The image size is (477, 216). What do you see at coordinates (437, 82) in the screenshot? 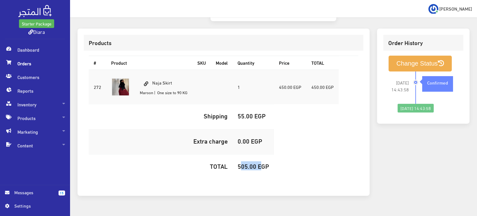
I see `strong: Confirmed` at bounding box center [437, 82].